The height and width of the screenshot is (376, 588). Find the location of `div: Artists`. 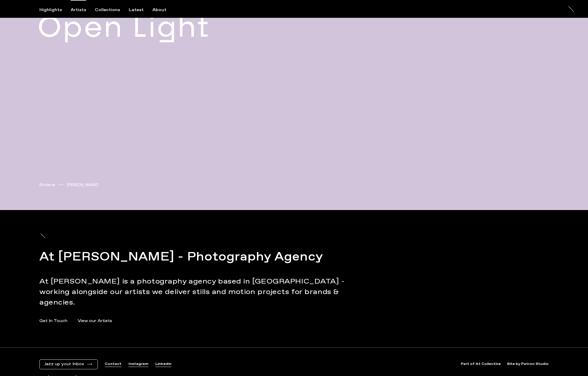

div: Artists is located at coordinates (78, 10).